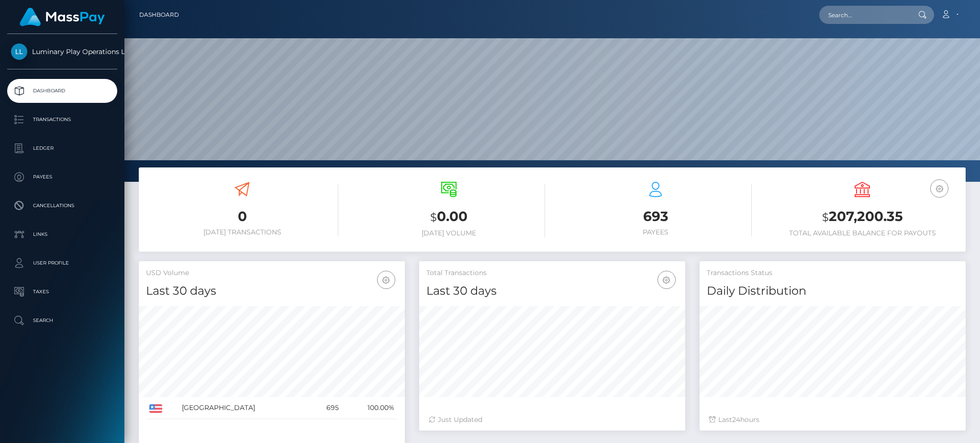 This screenshot has height=443, width=980. Describe the element at coordinates (655, 216) in the screenshot. I see `h3: 693` at that location.